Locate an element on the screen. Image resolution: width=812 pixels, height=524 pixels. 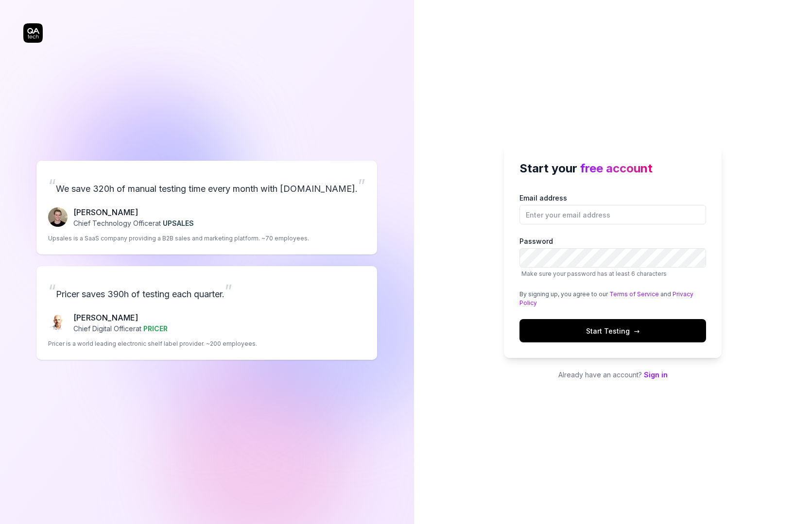
span: free account is located at coordinates (616, 168).